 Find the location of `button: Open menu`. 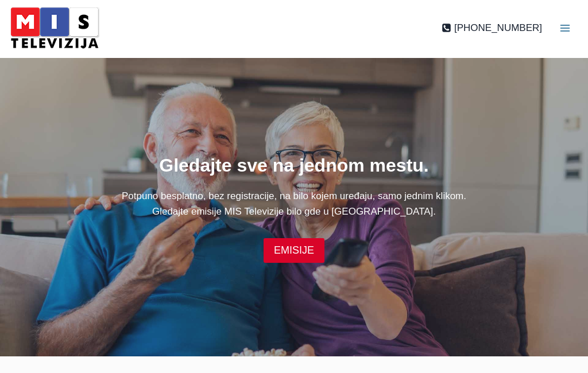

button: Open menu is located at coordinates (565, 28).